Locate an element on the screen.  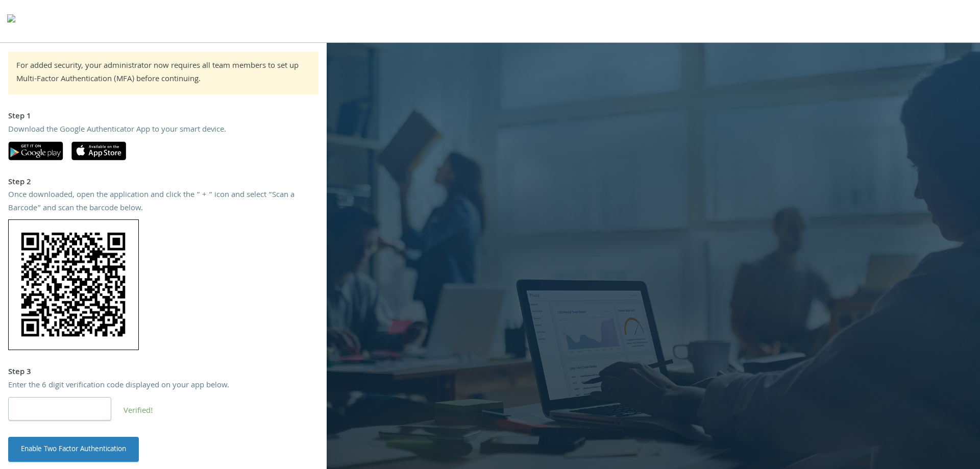
strong: Step 1 is located at coordinates (19, 117).